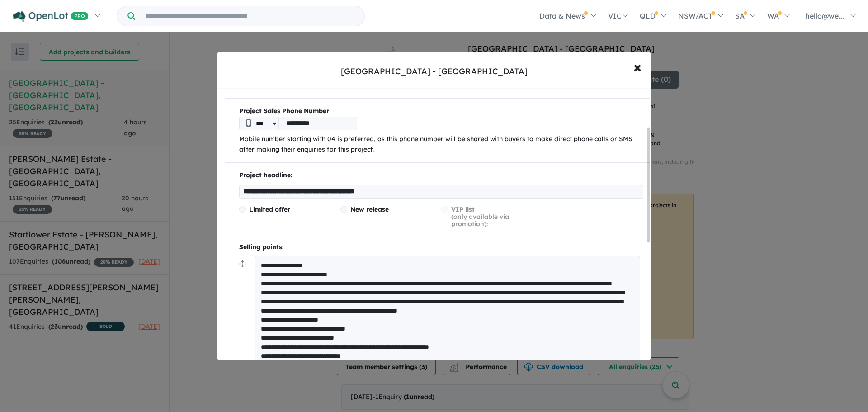 The image size is (868, 412). Describe the element at coordinates (825, 16) in the screenshot. I see `span: hello@we...` at that location.